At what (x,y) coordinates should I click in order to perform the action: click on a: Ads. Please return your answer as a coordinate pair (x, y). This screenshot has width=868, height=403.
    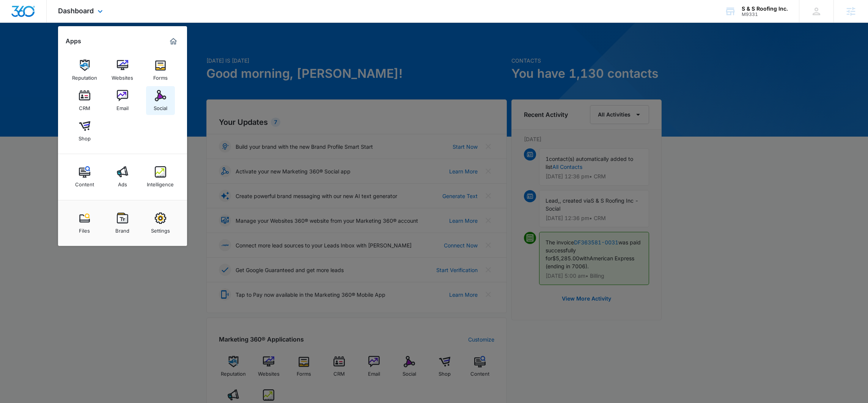
    Looking at the image, I should click on (123, 177).